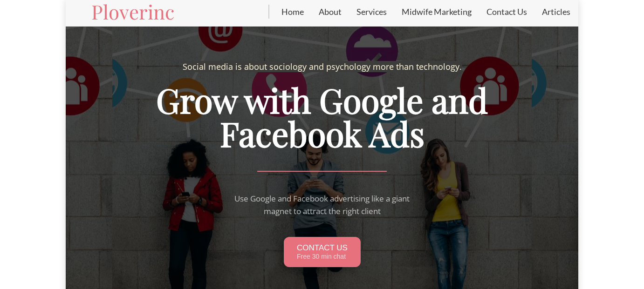 The height and width of the screenshot is (289, 644). I want to click on span: Use Google and Facebook advertising like a giant magnet to attract the right client, so click(322, 204).